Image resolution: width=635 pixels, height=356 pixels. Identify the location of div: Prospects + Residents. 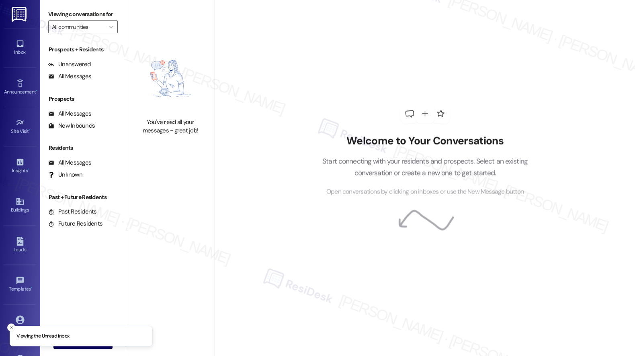
(83, 49).